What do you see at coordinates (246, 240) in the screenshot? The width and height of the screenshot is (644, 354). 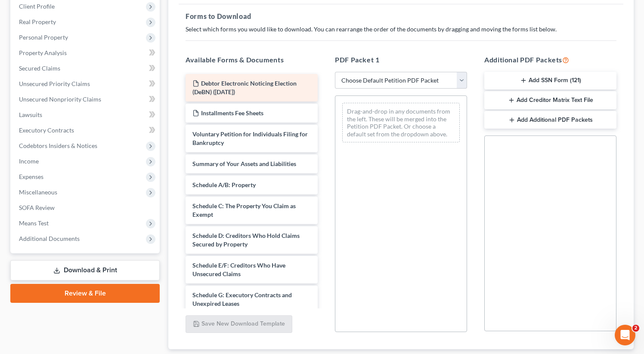 I see `span: Schedule D: Creditors Who Hold Claims Secured by Property` at bounding box center [246, 240].